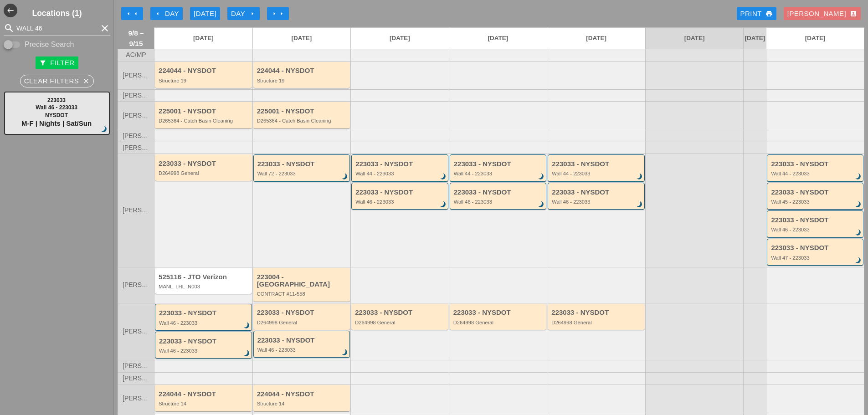  I want to click on div: D265364 - Catch Basin Cleaning, so click(302, 120).